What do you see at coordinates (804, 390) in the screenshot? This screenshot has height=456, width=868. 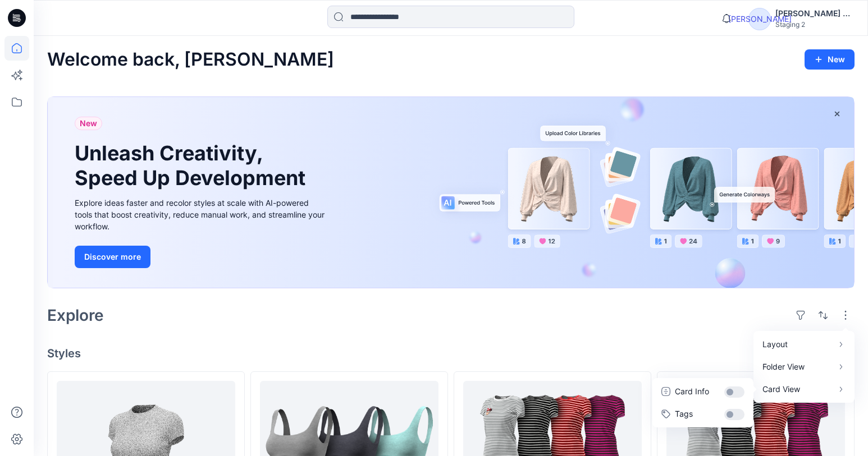 I see `button: Card View` at bounding box center [804, 390].